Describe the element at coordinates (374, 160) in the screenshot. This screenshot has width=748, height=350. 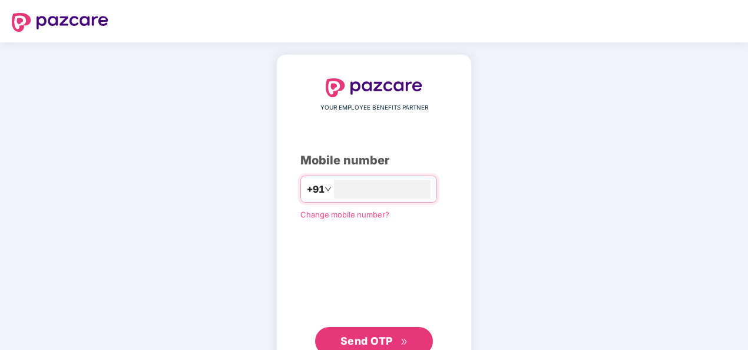
I see `div: Mobile number` at that location.